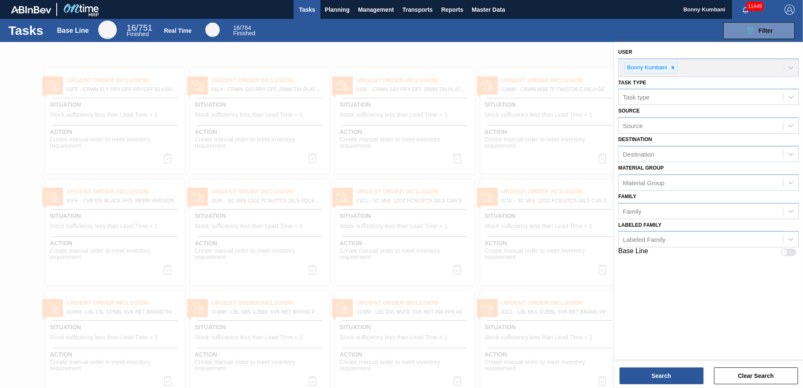  What do you see at coordinates (633, 126) in the screenshot?
I see `div: Source` at bounding box center [633, 126].